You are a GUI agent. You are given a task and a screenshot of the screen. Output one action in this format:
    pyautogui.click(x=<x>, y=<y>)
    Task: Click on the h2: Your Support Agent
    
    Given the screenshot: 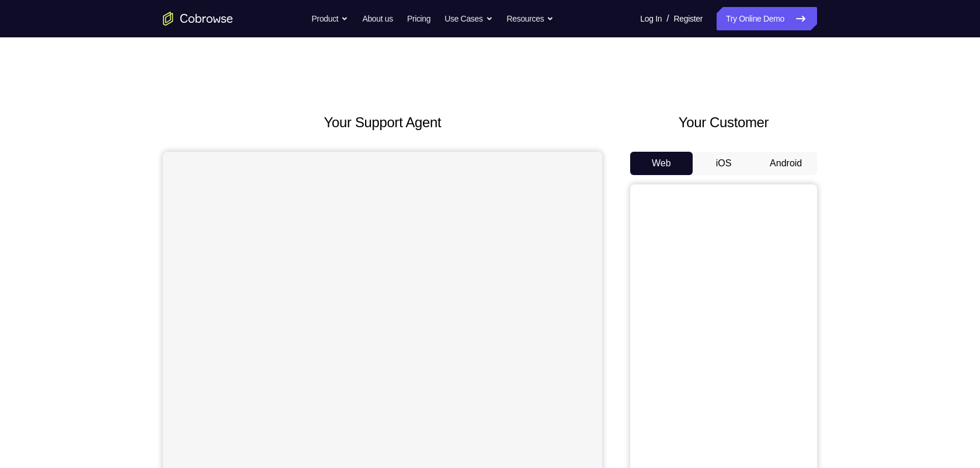 What is the action you would take?
    pyautogui.click(x=383, y=123)
    